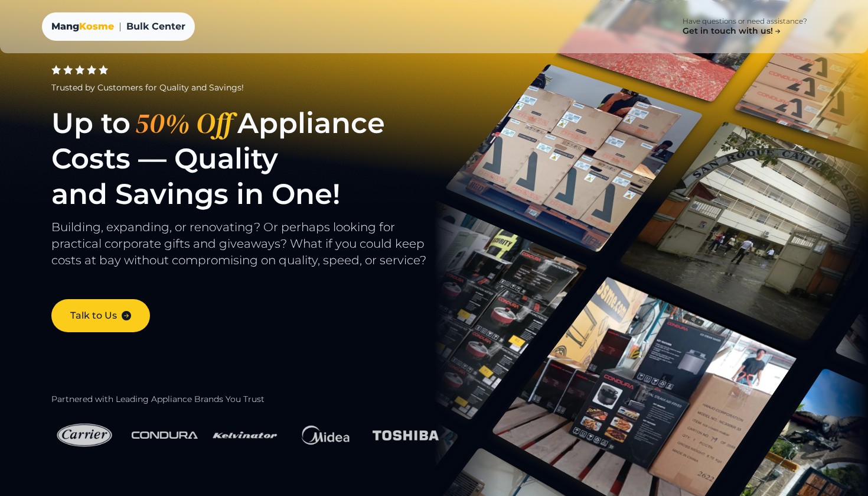 The width and height of the screenshot is (868, 496). I want to click on h4: Get in touch with us!, so click(733, 31).